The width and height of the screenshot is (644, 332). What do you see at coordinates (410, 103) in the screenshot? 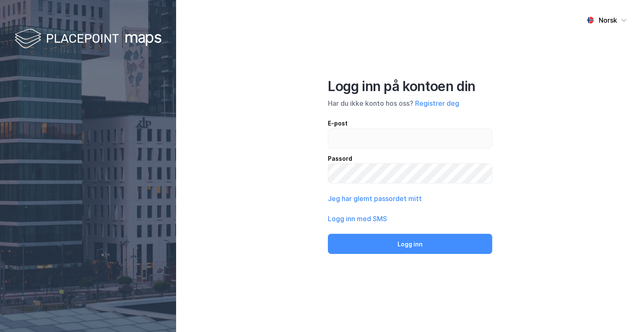
I see `div: Har du ikke konto hos oss?` at bounding box center [410, 103].